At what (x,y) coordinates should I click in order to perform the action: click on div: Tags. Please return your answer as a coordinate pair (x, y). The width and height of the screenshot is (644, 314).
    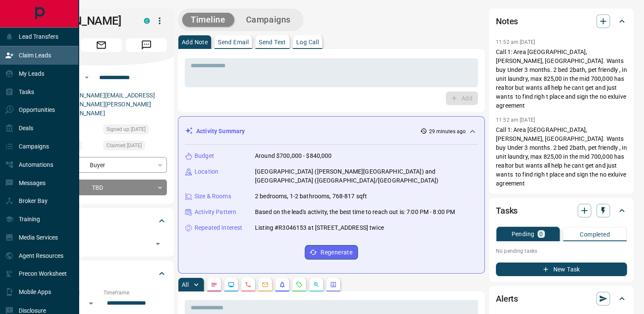
    Looking at the image, I should click on (101, 220).